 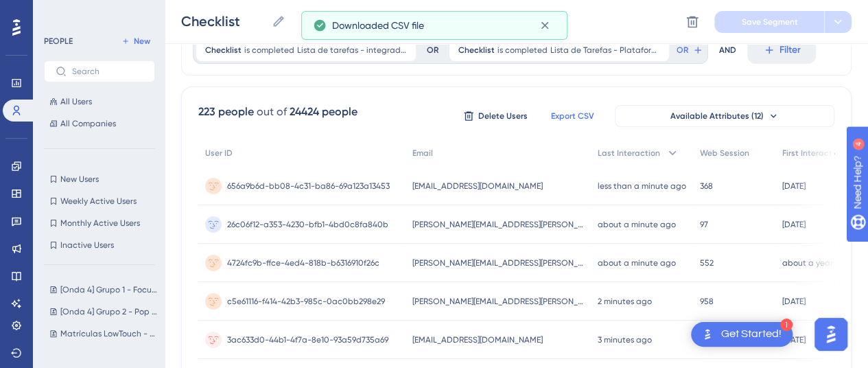 What do you see at coordinates (717, 116) in the screenshot?
I see `span: Available Attributes (12)` at bounding box center [717, 116].